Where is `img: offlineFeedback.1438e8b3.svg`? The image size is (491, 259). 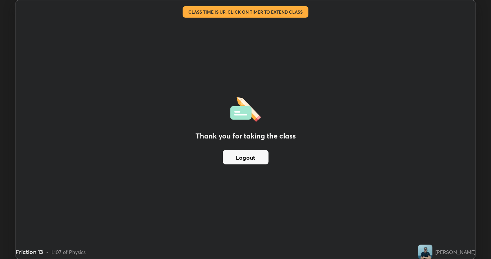 img: offlineFeedback.1438e8b3.svg is located at coordinates (245, 108).